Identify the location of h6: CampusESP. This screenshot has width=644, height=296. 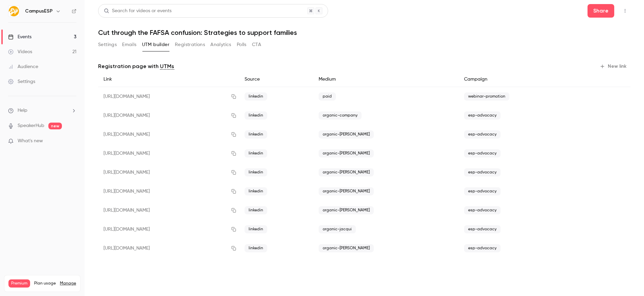
(39, 11).